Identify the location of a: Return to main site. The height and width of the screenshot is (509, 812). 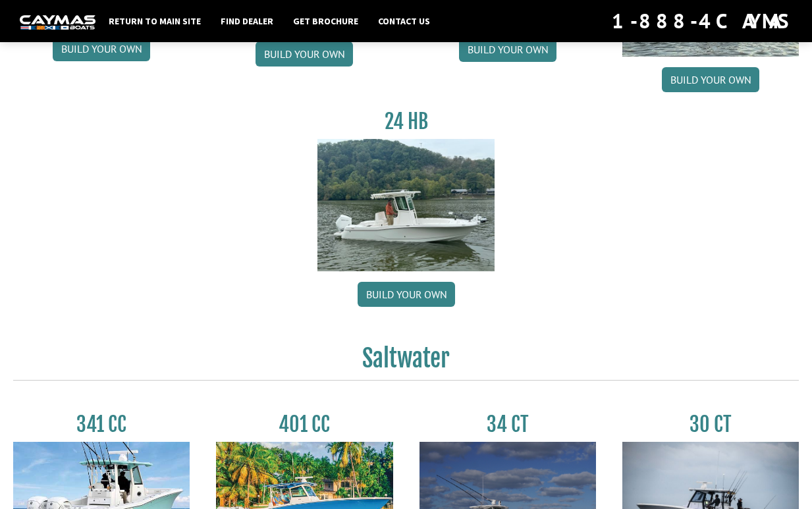
(155, 21).